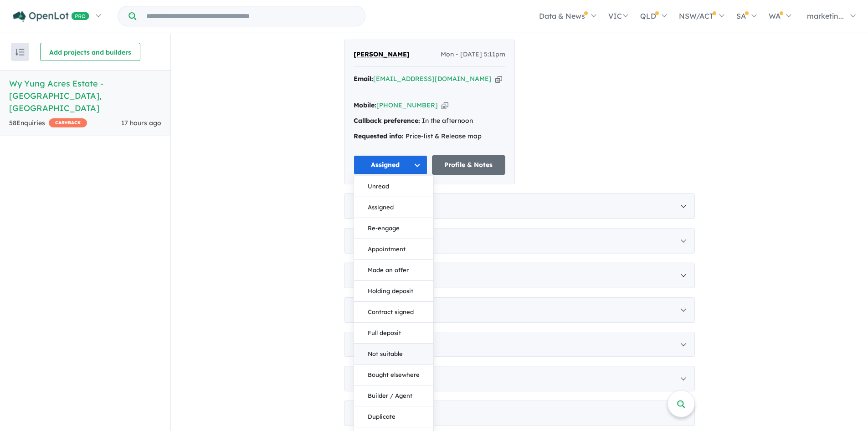 Image resolution: width=868 pixels, height=431 pixels. I want to click on button: Bought elsewhere, so click(394, 375).